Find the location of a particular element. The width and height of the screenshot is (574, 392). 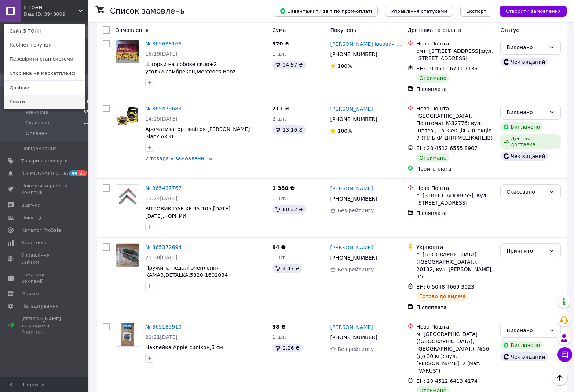

a: Пружина педалі зчеплення КАМАЗ,DETALKA,5320-1602034 is located at coordinates (186, 271).